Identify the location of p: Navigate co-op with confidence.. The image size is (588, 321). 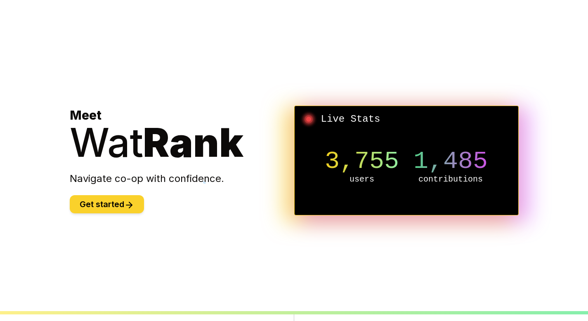
(182, 179).